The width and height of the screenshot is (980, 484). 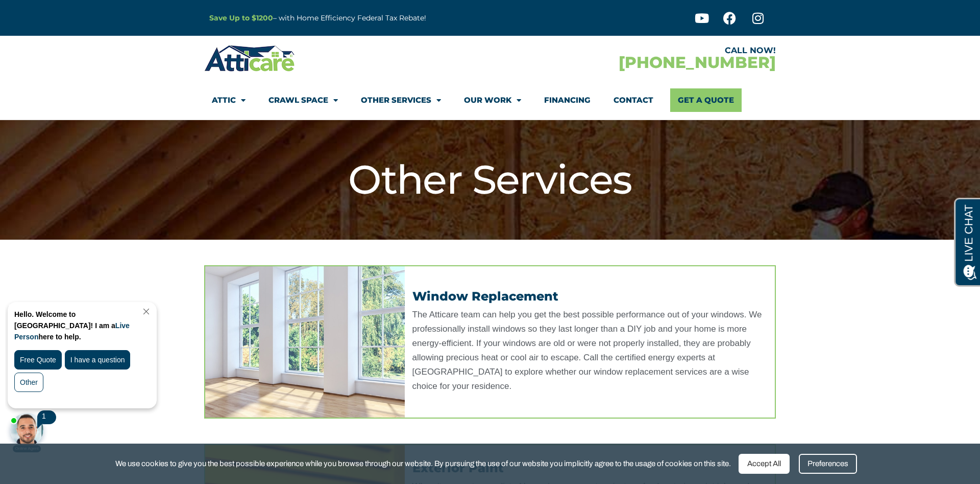 What do you see at coordinates (241, 18) in the screenshot?
I see `a: Save Up to $1200` at bounding box center [241, 18].